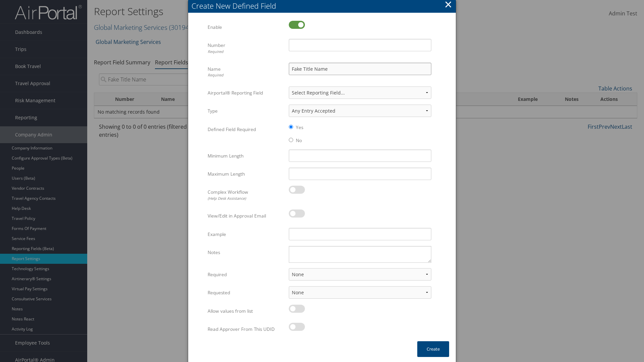 The height and width of the screenshot is (362, 644). Describe the element at coordinates (245, 27) in the screenshot. I see `label: Enable` at that location.